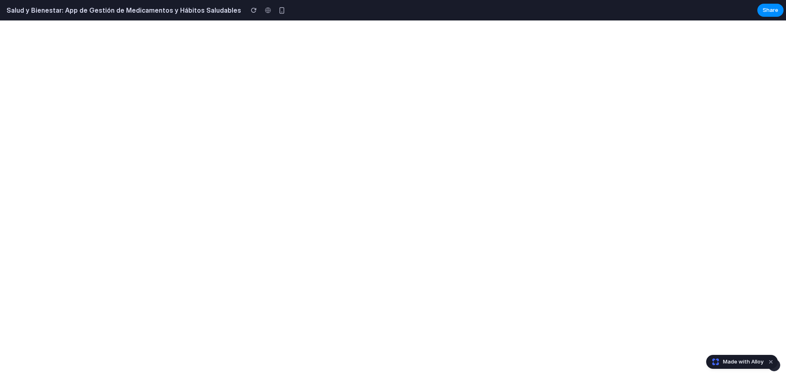 Image resolution: width=786 pixels, height=377 pixels. Describe the element at coordinates (743, 362) in the screenshot. I see `span: Made with Alloy` at that location.